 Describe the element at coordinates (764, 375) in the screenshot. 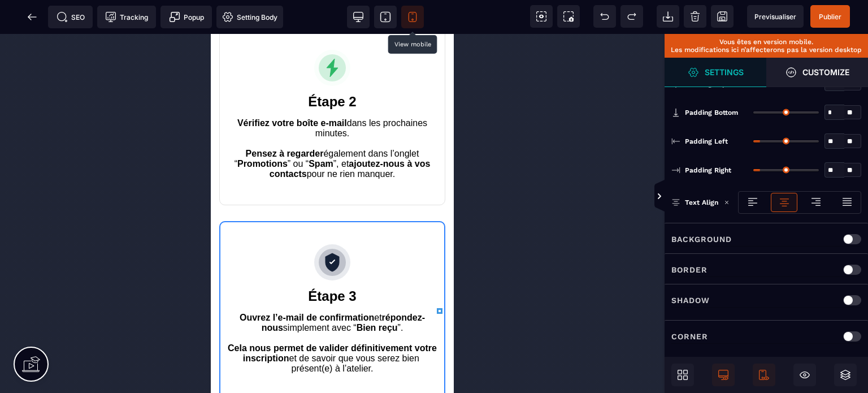

I see `span: Mobile Only` at that location.